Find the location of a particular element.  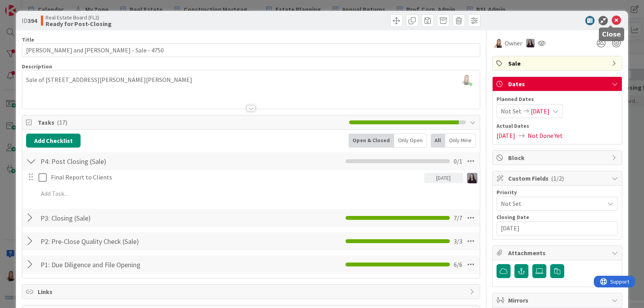

div: All is located at coordinates (438, 141).